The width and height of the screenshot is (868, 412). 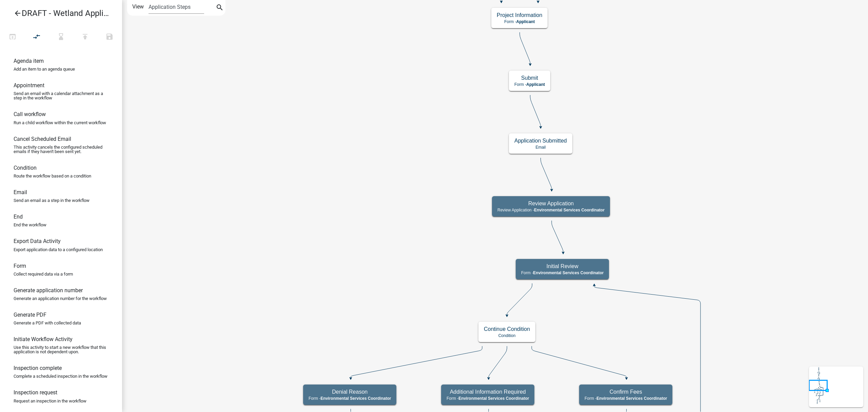 I want to click on h6: Form, so click(x=20, y=266).